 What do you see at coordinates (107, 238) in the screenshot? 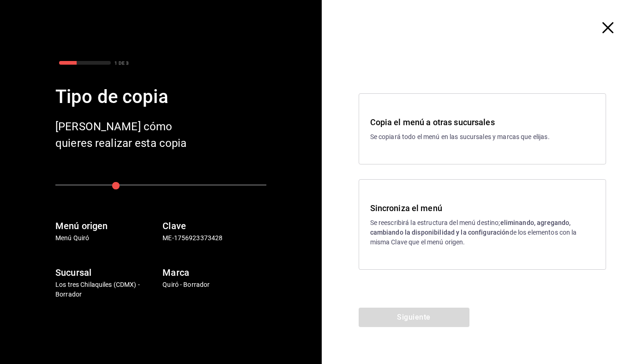
I see `p: Menú Quiró` at bounding box center [107, 238].